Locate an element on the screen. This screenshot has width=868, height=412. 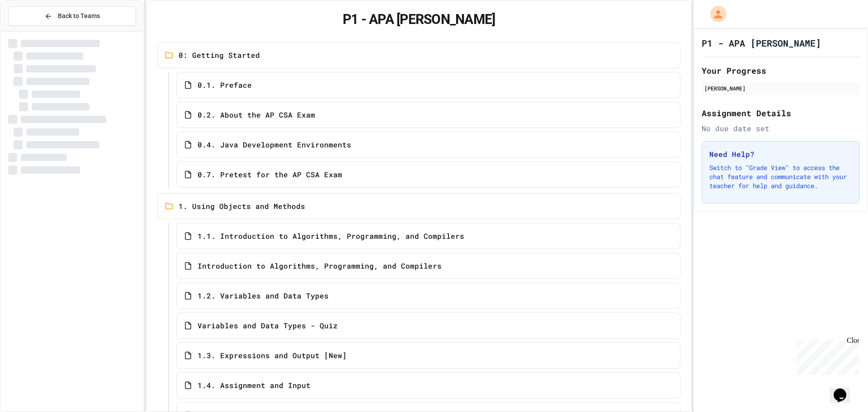
button: Back to Teams is located at coordinates (72, 16).